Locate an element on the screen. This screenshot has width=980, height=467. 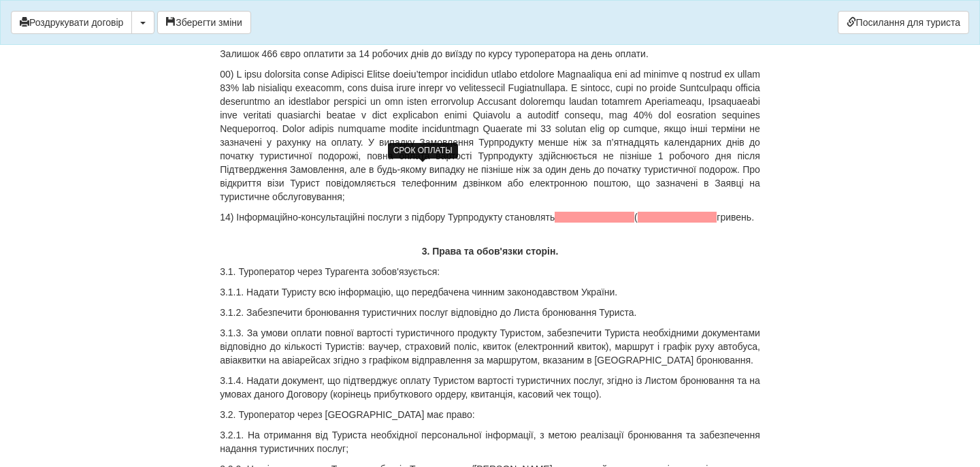
p: Залишок 466 євро оплатити за 14 робочих днів до виїзду по курсу туроператора на день оплати. is located at coordinates (490, 54).